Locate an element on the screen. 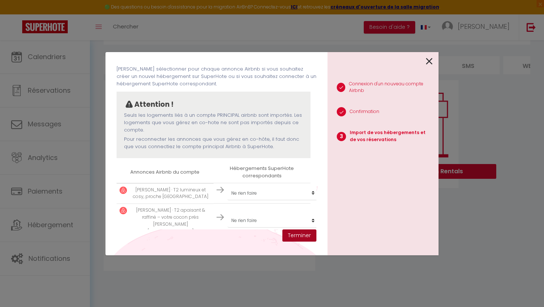 This screenshot has height=307, width=544. p: Seuls les logements liés à un compte PRINCIPAL airbnb sont importés. Les logements que vous gérez... is located at coordinates (213, 123).